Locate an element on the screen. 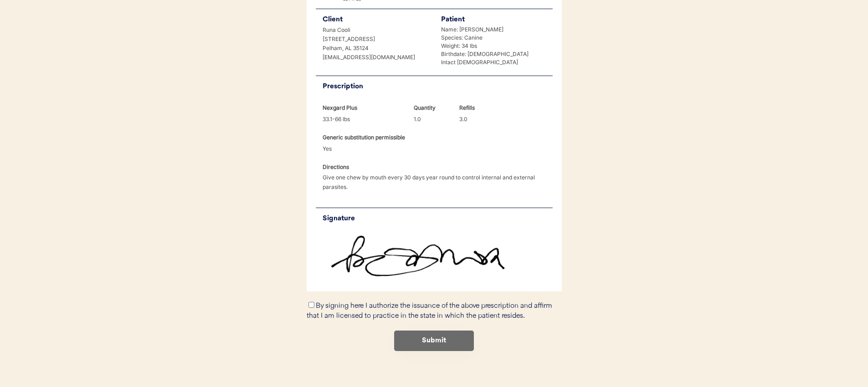  div: 33.1-66 lbs is located at coordinates (364, 119).